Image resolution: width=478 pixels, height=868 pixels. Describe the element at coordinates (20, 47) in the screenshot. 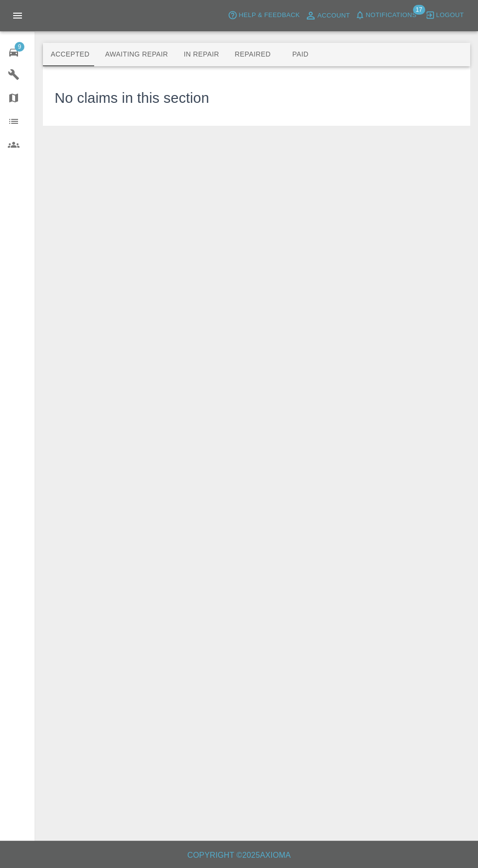

I see `span: 9` at that location.